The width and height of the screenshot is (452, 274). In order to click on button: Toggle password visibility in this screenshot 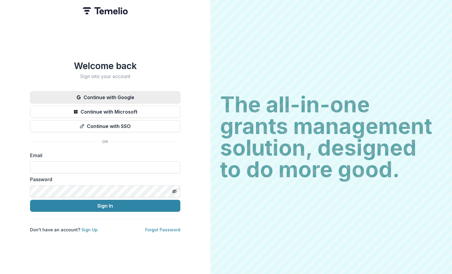, I will do `click(174, 191)`.